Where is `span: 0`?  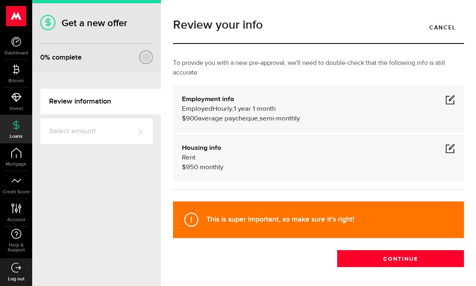
span: 0 is located at coordinates (42, 57).